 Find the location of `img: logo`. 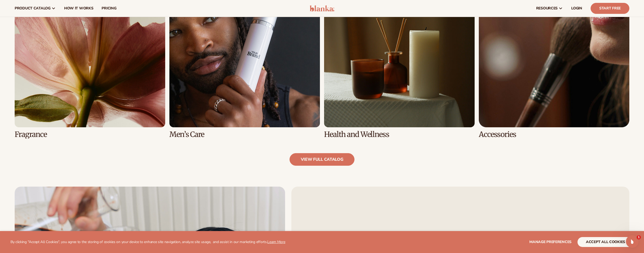

img: logo is located at coordinates (322, 8).